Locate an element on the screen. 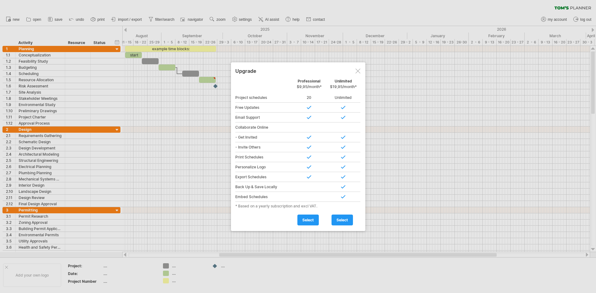 This screenshot has width=596, height=293. div: - Invite Others is located at coordinates (263, 147).